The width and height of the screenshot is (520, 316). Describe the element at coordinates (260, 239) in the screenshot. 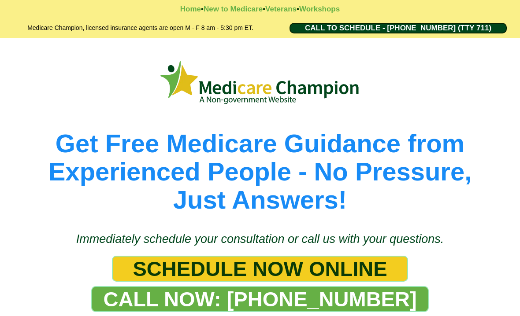

I see `span: Immediately schedule your consultation or call us with your questions.` at that location.